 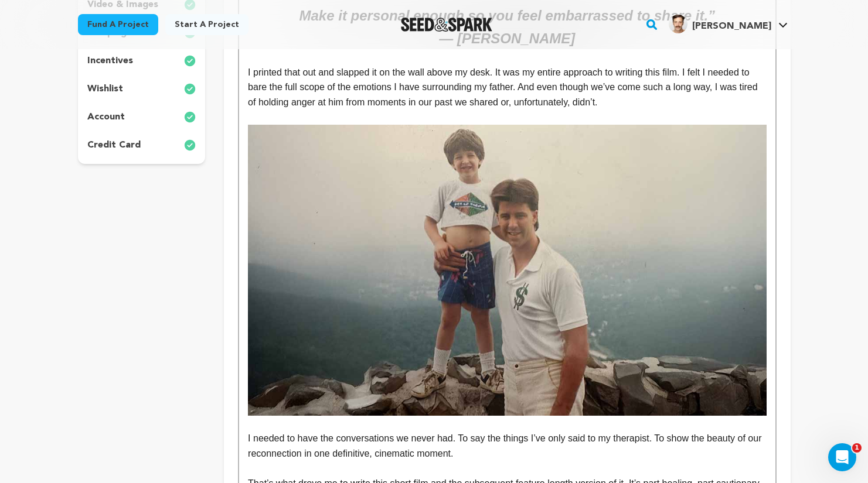 I want to click on img: 1752102708-landscape%20dad_22222.jpg, so click(x=507, y=271).